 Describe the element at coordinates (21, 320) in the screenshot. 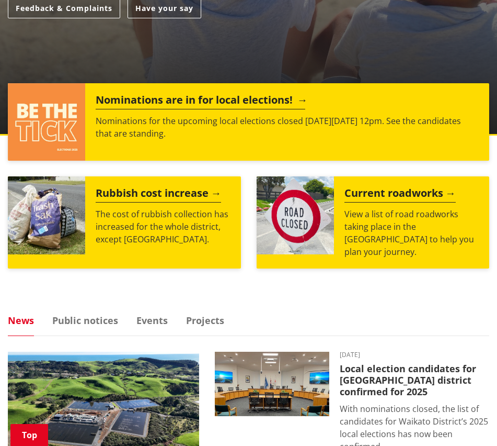

I see `a: News` at that location.